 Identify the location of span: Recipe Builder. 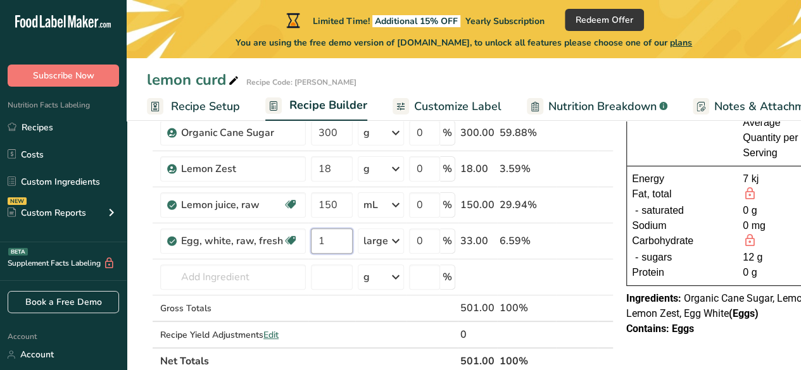
(328, 105).